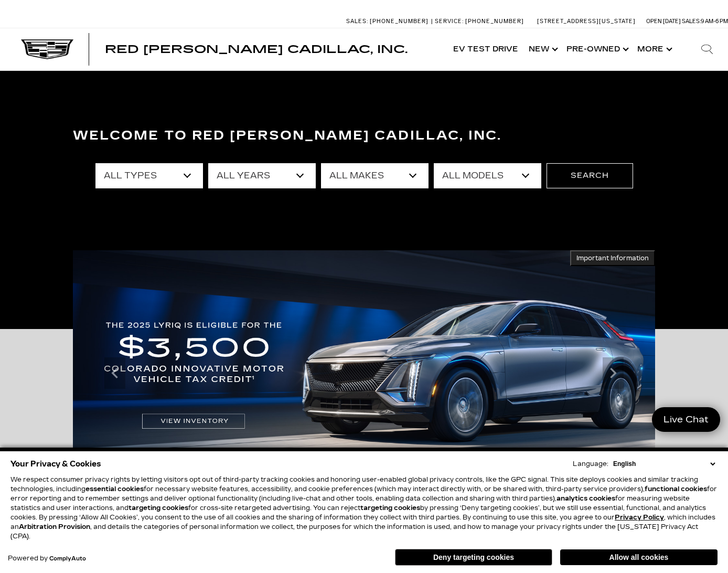 This screenshot has height=573, width=728. What do you see at coordinates (714, 21) in the screenshot?
I see `span: 9 AM-6 PM` at bounding box center [714, 21].